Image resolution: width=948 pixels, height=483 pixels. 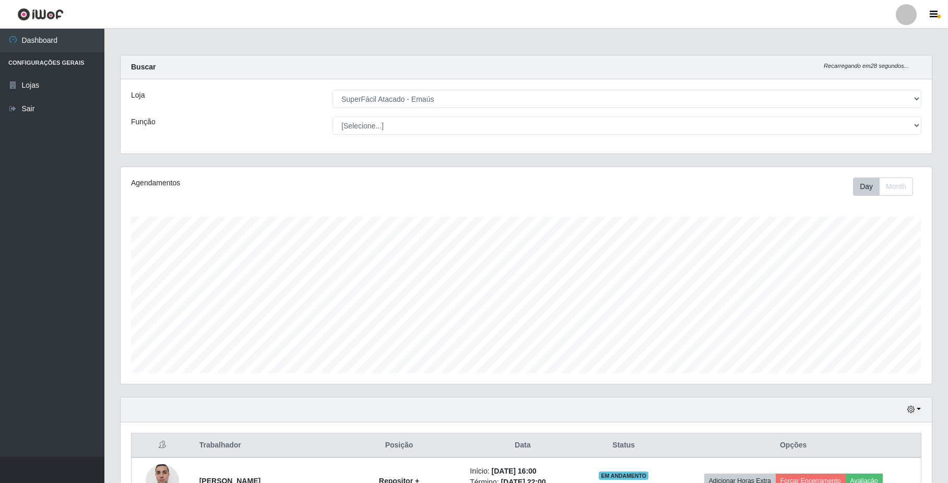 What do you see at coordinates (623, 445) in the screenshot?
I see `th: Status` at bounding box center [623, 445].